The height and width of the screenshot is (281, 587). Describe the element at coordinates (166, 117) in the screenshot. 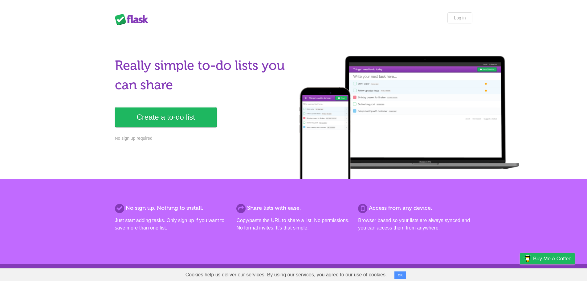

I see `a: Create a to-do list` at that location.